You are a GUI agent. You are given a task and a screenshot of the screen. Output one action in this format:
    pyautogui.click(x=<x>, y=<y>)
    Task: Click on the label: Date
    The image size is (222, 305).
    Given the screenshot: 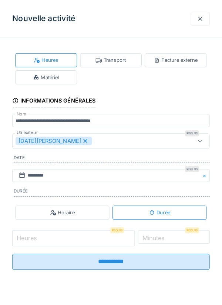 What is the action you would take?
    pyautogui.click(x=112, y=155)
    